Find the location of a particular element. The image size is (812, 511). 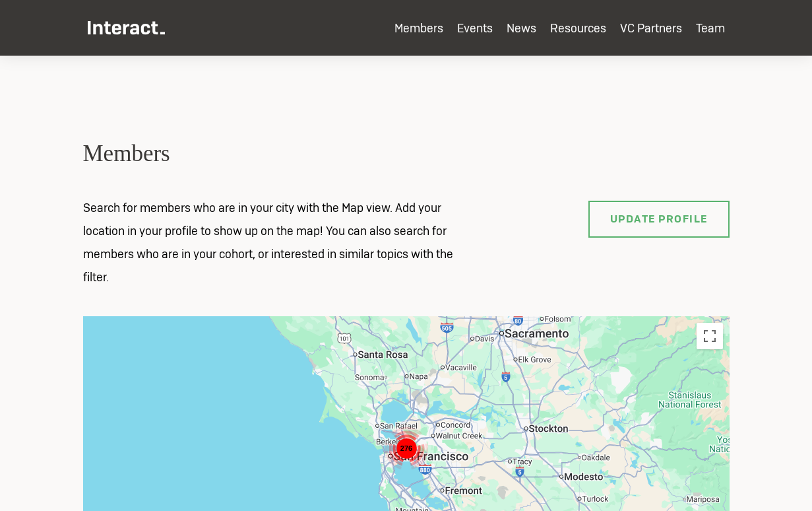

a: Resources is located at coordinates (578, 28).